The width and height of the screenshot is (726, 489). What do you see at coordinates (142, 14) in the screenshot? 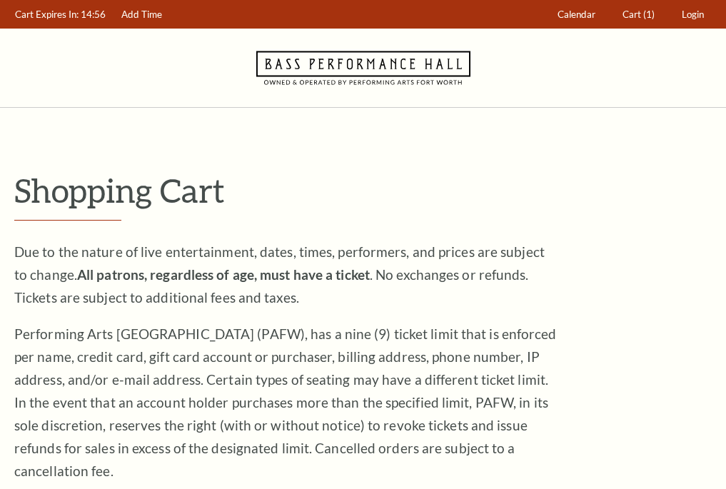
I see `a: Add Time` at bounding box center [142, 14].